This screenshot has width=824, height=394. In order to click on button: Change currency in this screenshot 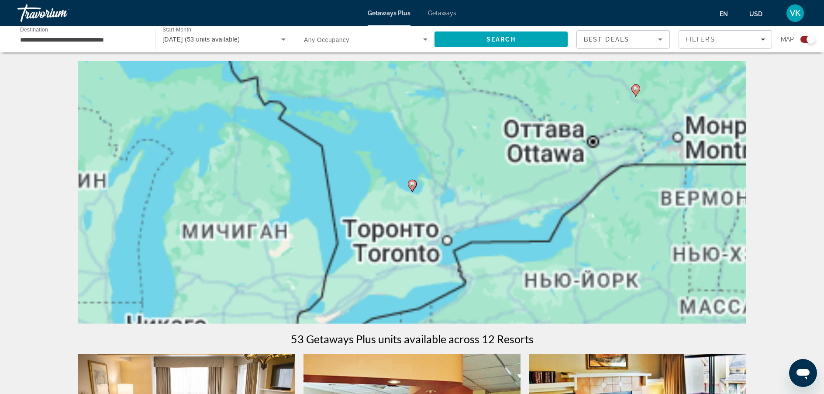, I will do `click(760, 14)`.